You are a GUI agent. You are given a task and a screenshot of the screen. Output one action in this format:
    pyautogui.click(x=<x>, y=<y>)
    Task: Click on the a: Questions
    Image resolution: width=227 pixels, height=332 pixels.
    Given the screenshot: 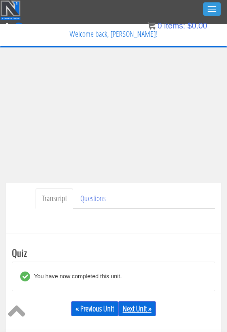 What is the action you would take?
    pyautogui.click(x=93, y=198)
    